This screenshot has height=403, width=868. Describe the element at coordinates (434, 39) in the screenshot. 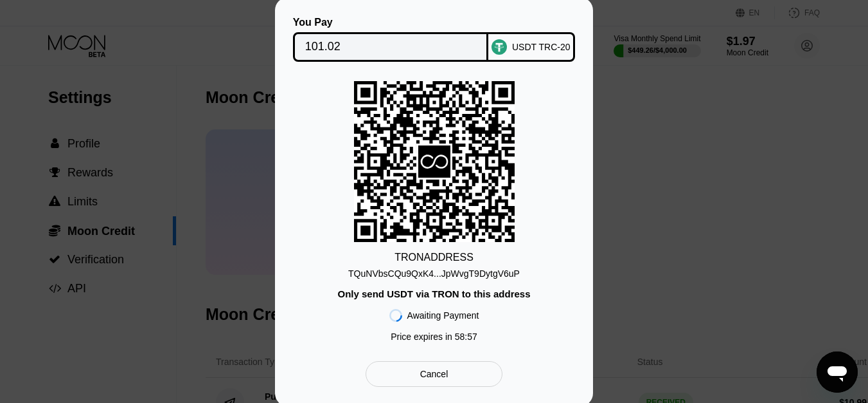

I see `div: You PayUSDT TRC-20` at that location.